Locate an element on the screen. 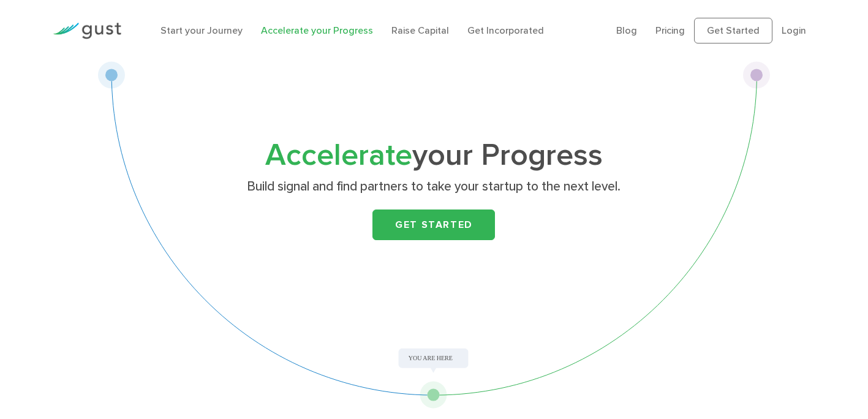  a: Raise Capital is located at coordinates (420, 30).